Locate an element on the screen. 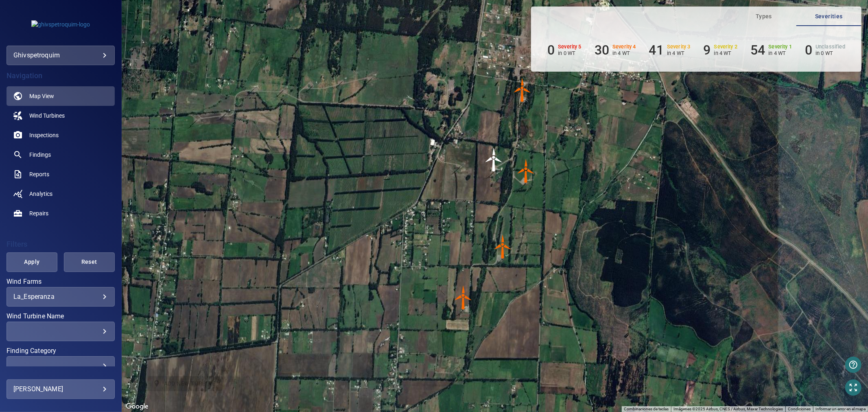 The width and height of the screenshot is (868, 412). a: analytics noActive is located at coordinates (61, 194).